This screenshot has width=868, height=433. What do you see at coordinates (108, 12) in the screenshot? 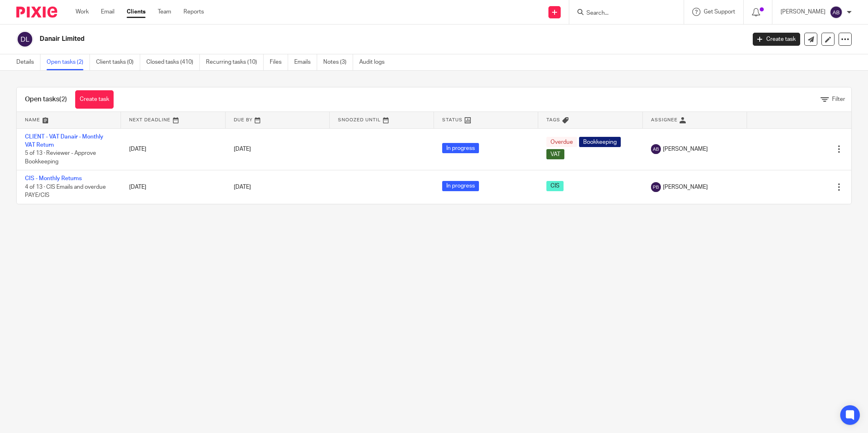
I see `a: Email` at bounding box center [108, 12].